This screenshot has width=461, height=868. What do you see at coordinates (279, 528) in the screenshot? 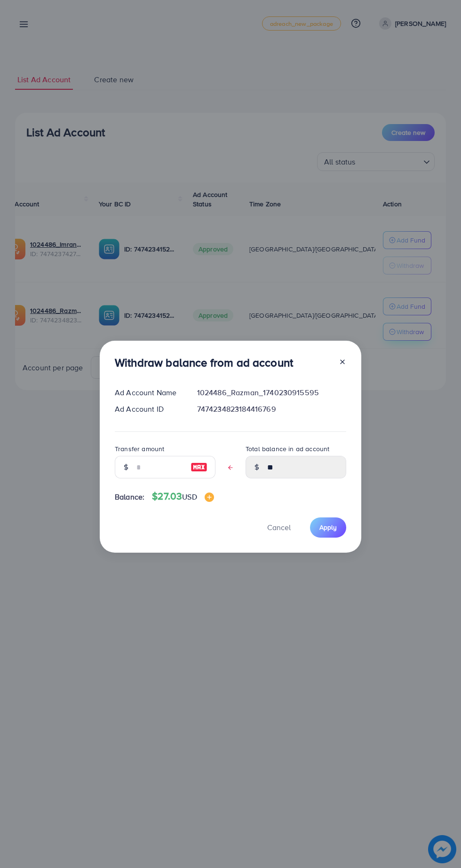
I see `span: Cancel` at bounding box center [279, 528].